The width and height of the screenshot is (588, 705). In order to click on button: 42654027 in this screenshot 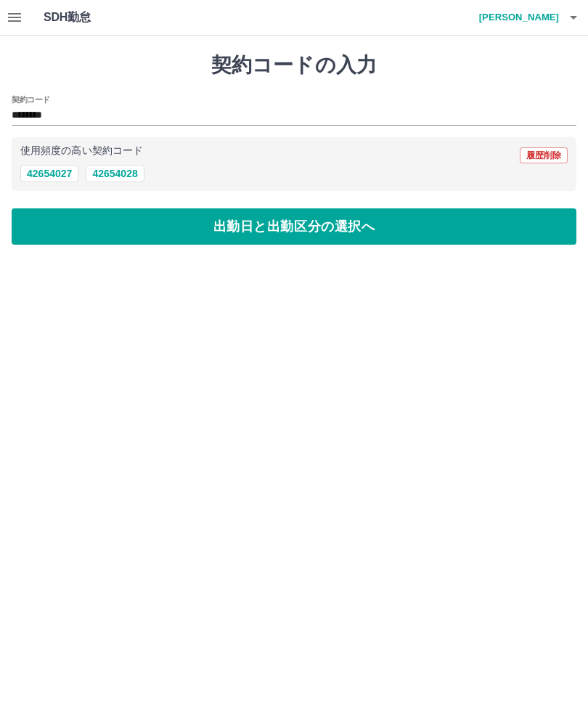, I will do `click(49, 174)`.